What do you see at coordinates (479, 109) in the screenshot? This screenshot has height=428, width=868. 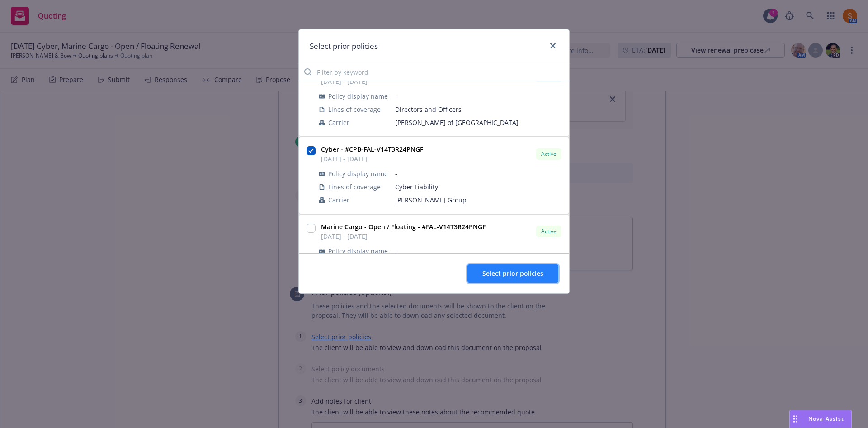 I see `span: Directors and Officers` at bounding box center [479, 109].